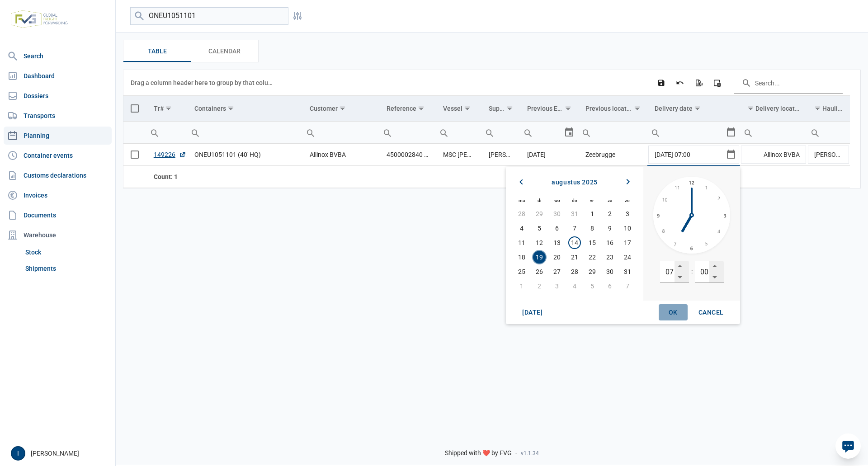  I want to click on span: 21, so click(574, 258).